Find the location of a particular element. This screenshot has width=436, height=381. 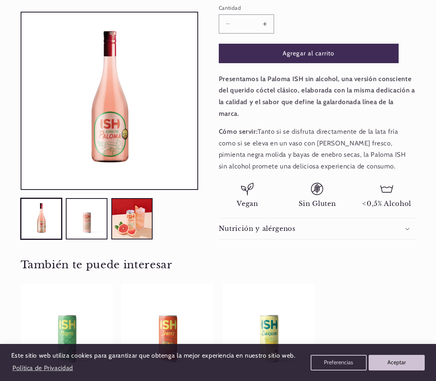

button: Agregar al carrito is located at coordinates (309, 53).